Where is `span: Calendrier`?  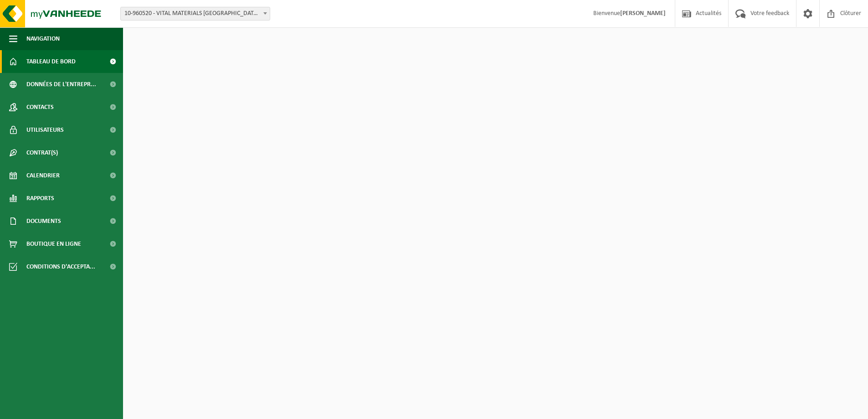
span: Calendrier is located at coordinates (43, 176).